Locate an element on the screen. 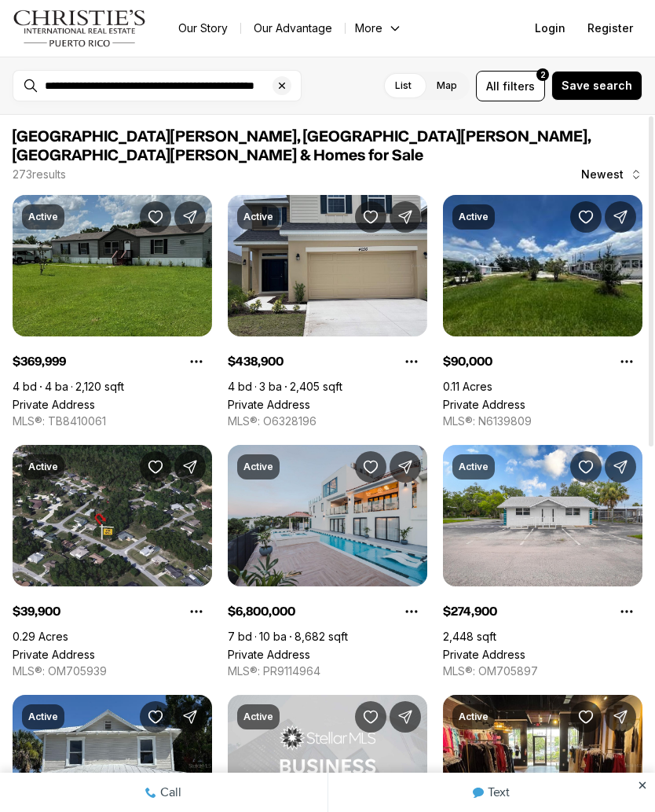 The width and height of the screenshot is (655, 812). span: 2 is located at coordinates (543, 75).